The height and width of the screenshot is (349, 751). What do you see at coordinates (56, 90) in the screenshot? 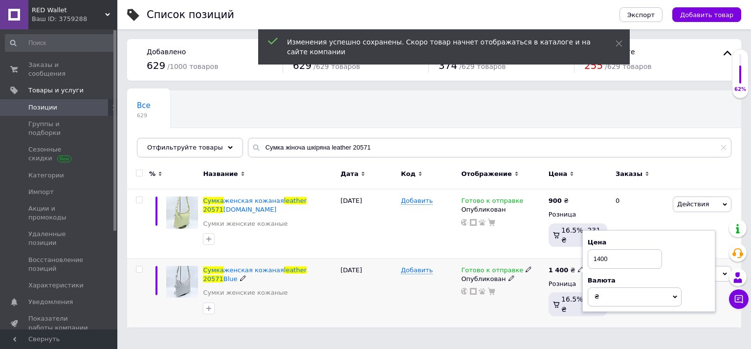
I see `span: Товары и услуги` at bounding box center [56, 90].